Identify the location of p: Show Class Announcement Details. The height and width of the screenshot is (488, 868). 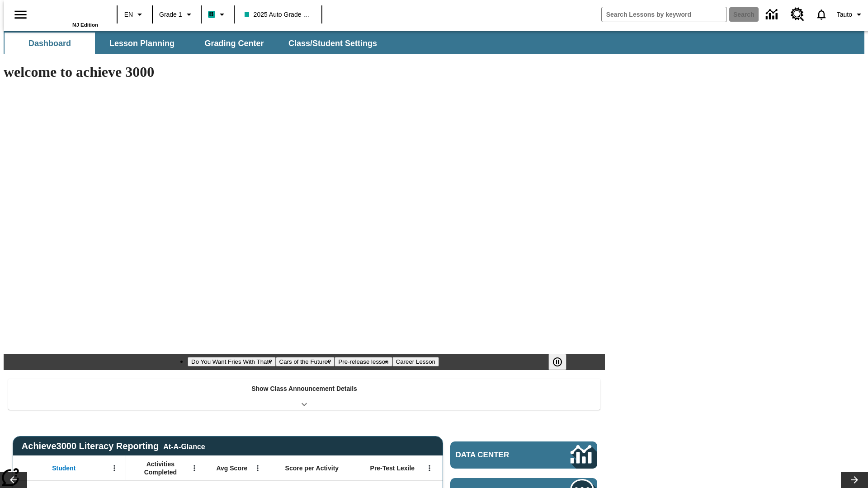
(304, 389).